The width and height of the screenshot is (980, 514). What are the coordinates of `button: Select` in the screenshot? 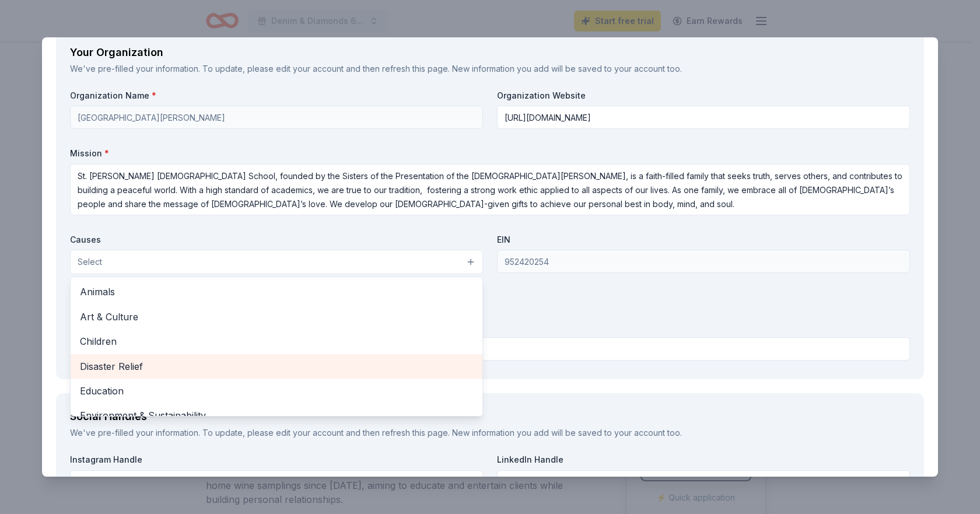 It's located at (276, 262).